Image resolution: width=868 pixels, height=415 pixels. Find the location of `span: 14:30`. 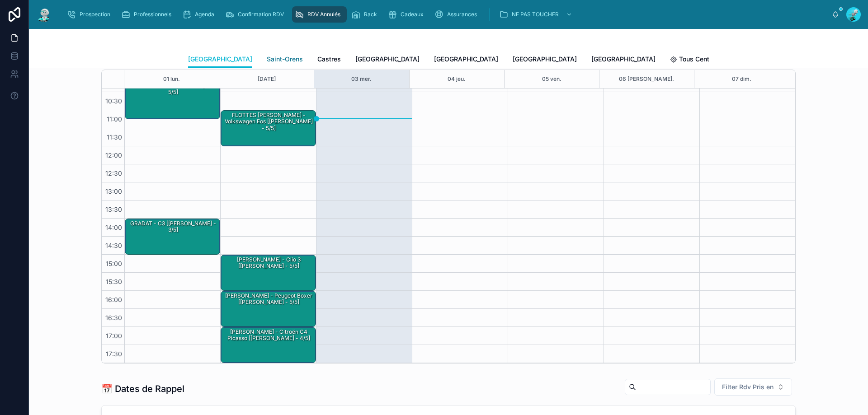

span: 14:30 is located at coordinates (113, 245).